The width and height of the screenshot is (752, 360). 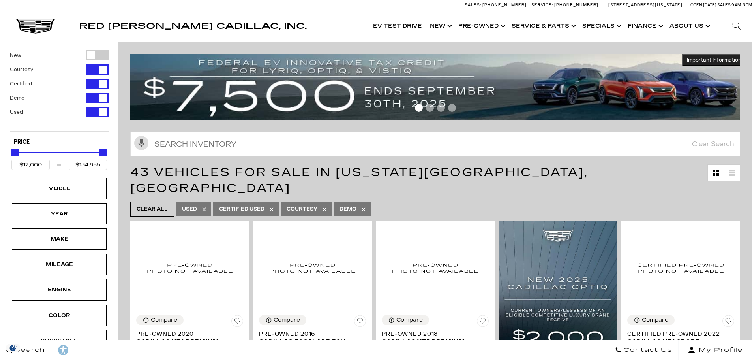 I want to click on input: Search Inventory, so click(x=435, y=144).